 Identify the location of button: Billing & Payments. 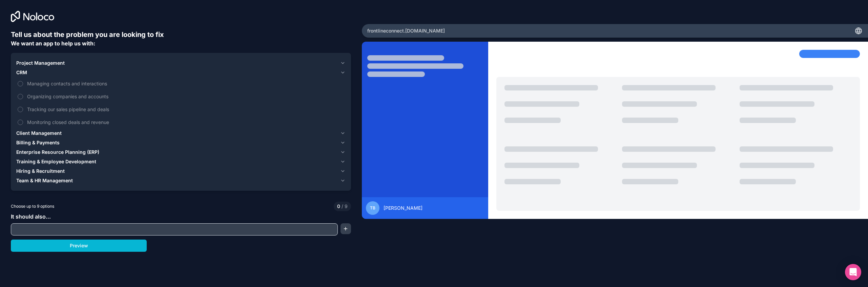
(181, 143).